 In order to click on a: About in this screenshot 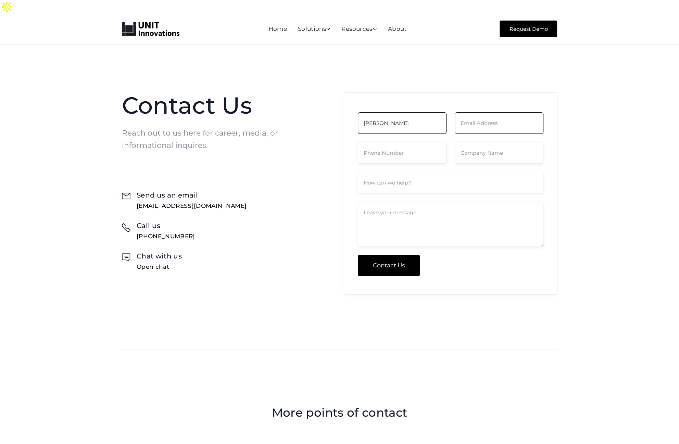, I will do `click(397, 29)`.